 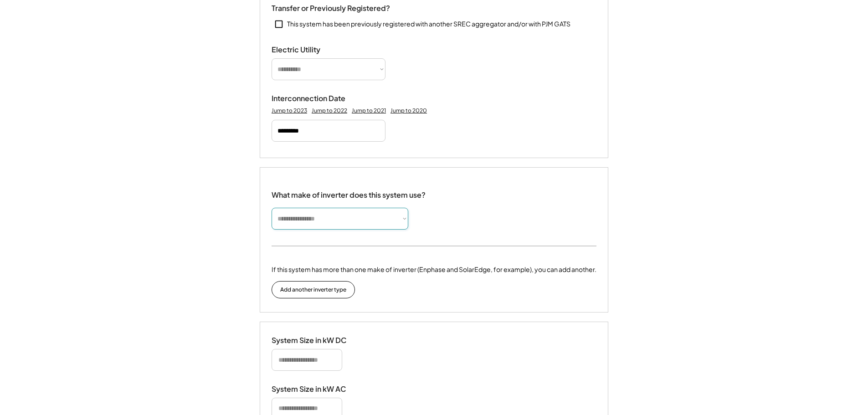 I want to click on div: Jump to 2023, so click(x=289, y=110).